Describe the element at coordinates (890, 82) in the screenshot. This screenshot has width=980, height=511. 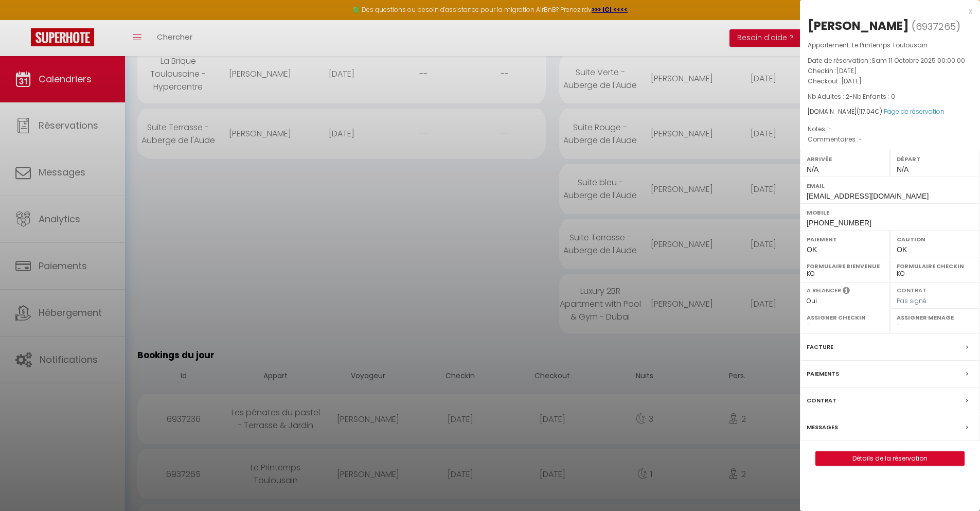
I see `p: Checkout :` at that location.